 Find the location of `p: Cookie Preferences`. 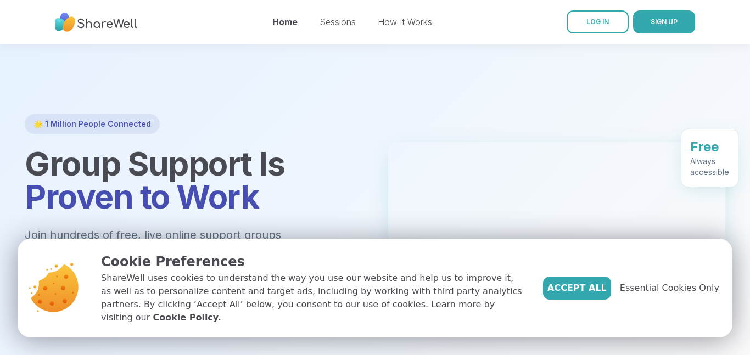

p: Cookie Preferences is located at coordinates (313, 262).